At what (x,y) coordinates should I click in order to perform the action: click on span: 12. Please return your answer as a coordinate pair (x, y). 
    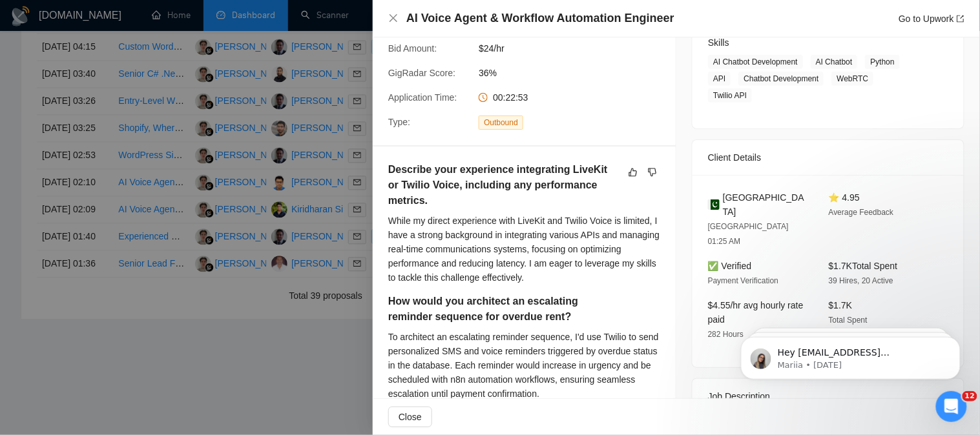
    Looking at the image, I should click on (969, 396).